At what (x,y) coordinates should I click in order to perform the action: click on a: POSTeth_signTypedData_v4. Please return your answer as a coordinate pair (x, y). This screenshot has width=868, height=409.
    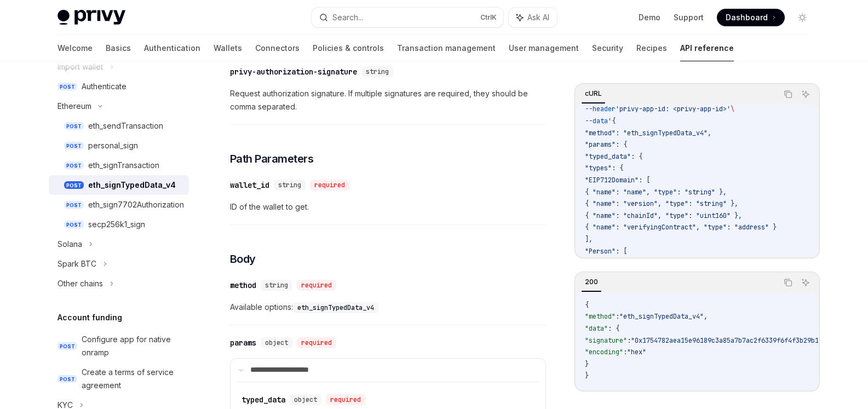
    Looking at the image, I should click on (119, 185).